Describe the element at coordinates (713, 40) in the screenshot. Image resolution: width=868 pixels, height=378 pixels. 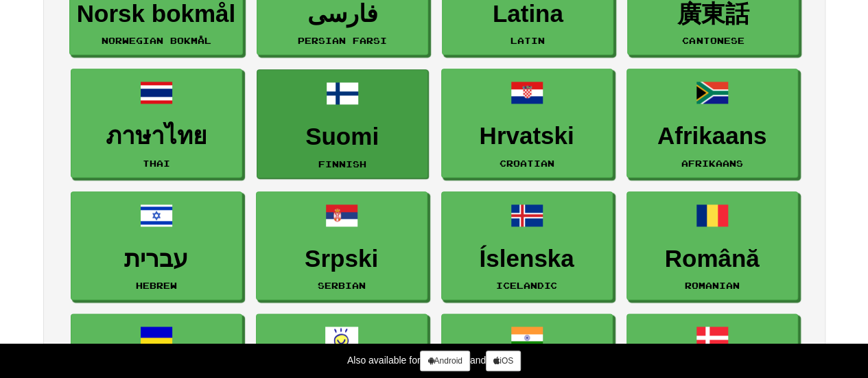
I see `small: Cantonese` at that location.